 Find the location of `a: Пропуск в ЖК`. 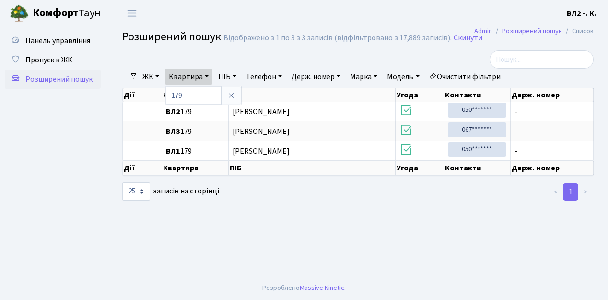

a: Пропуск в ЖК is located at coordinates (53, 60).